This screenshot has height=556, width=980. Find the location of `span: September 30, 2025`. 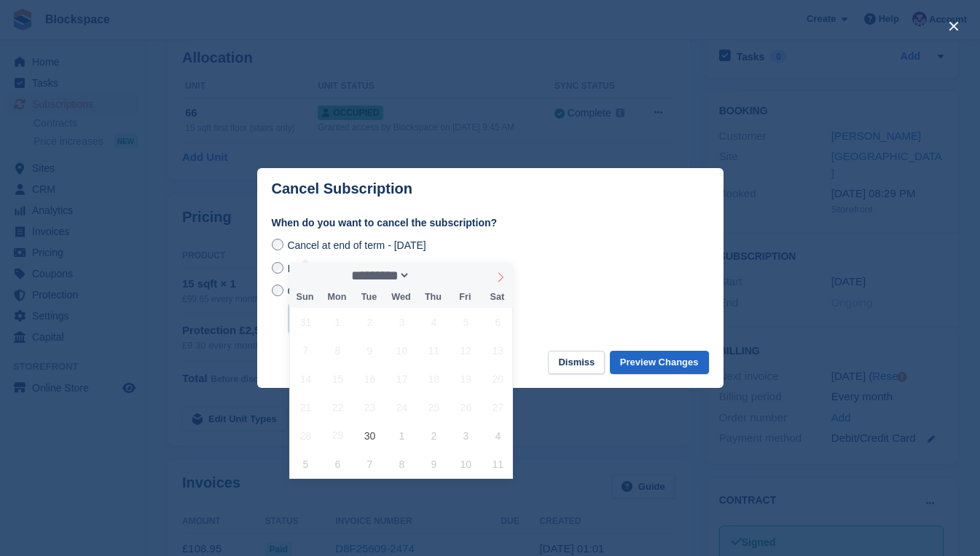

span: September 30, 2025 is located at coordinates (369, 435).